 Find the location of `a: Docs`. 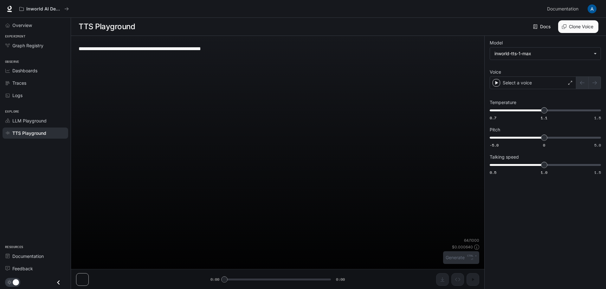

a: Docs is located at coordinates (542, 27).